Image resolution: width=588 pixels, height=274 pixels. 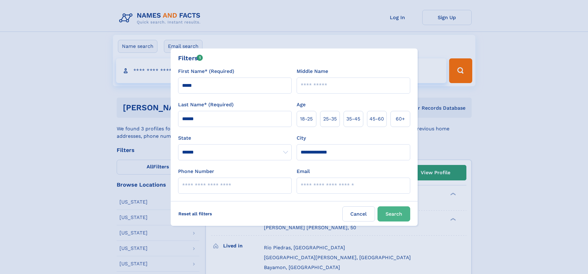 I want to click on label: Cancel, so click(x=359, y=214).